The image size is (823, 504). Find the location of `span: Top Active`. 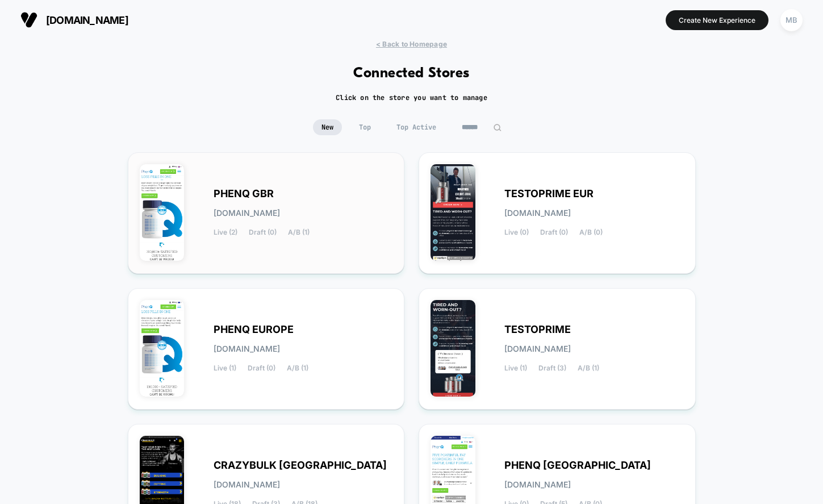

span: Top Active is located at coordinates (416, 127).